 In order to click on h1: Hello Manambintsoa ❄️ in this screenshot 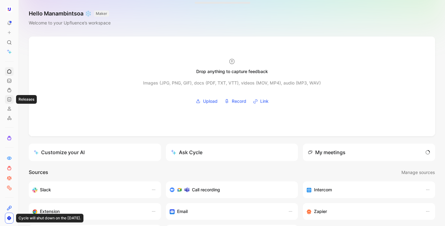, I will do `click(70, 14)`.